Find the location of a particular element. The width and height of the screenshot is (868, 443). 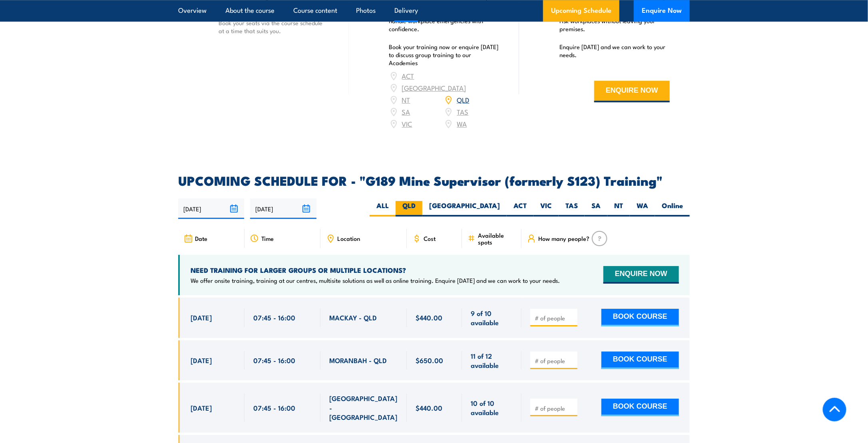

label: WA is located at coordinates (642, 208).